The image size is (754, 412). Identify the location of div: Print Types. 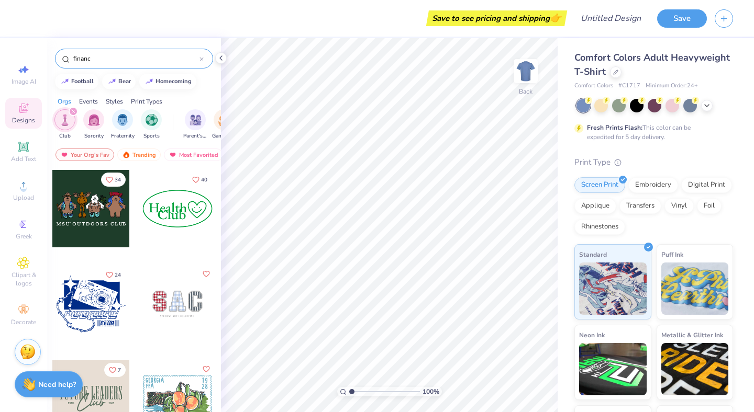
(147, 102).